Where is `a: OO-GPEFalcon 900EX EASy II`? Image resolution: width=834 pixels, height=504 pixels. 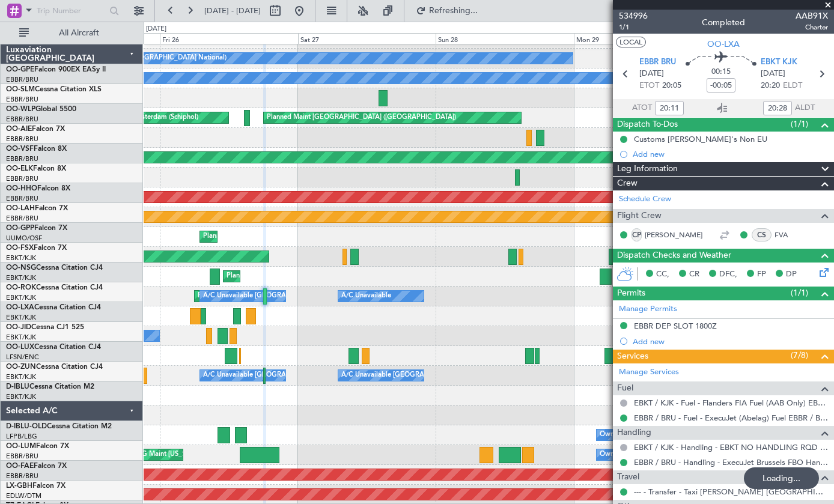 a: OO-GPEFalcon 900EX EASy II is located at coordinates (55, 69).